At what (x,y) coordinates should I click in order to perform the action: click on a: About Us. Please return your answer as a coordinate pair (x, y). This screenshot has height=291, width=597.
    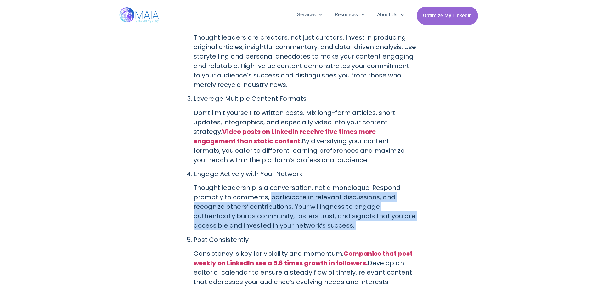
    Looking at the image, I should click on (390, 15).